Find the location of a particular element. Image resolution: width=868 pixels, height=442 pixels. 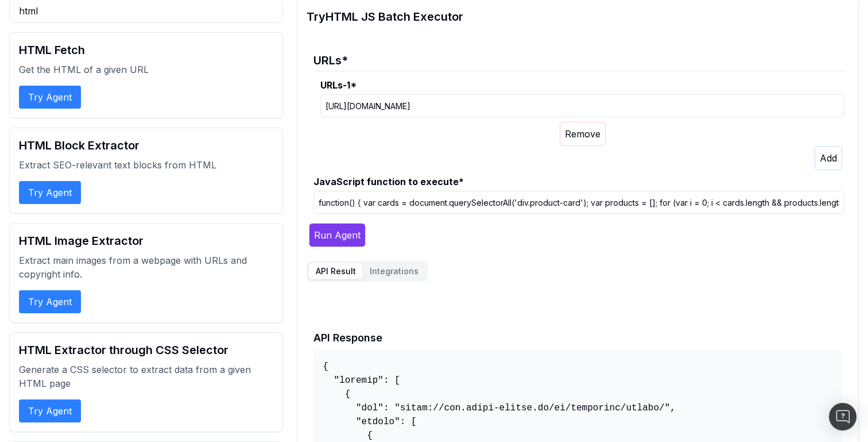

p: Extract SEO-relevant text blocks from HTML is located at coordinates (146, 165).